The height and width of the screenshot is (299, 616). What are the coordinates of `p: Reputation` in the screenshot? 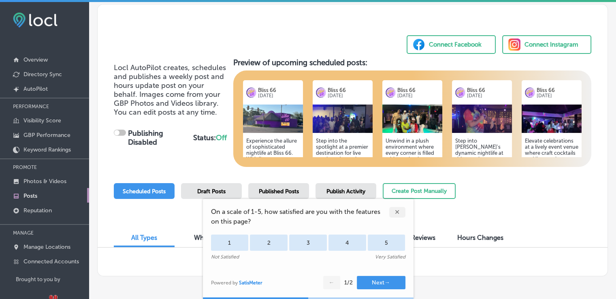 It's located at (38, 210).